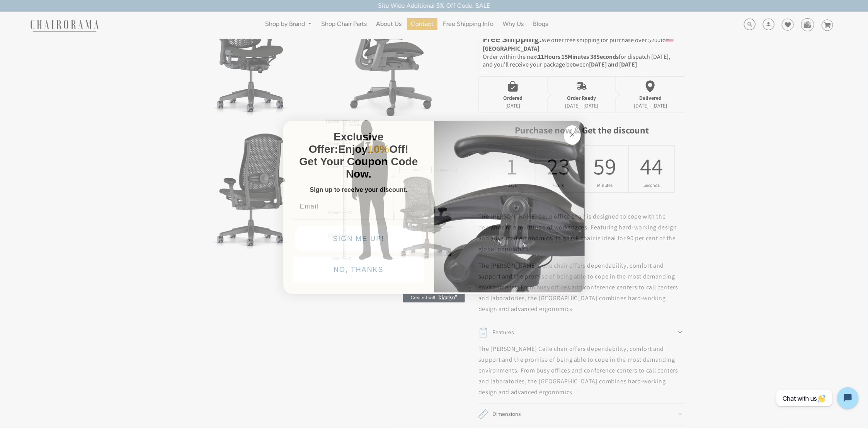  What do you see at coordinates (509, 206) in the screenshot?
I see `img: 92d77583-a095-41f6-84e7-858462e0427a.jpeg` at bounding box center [509, 206].